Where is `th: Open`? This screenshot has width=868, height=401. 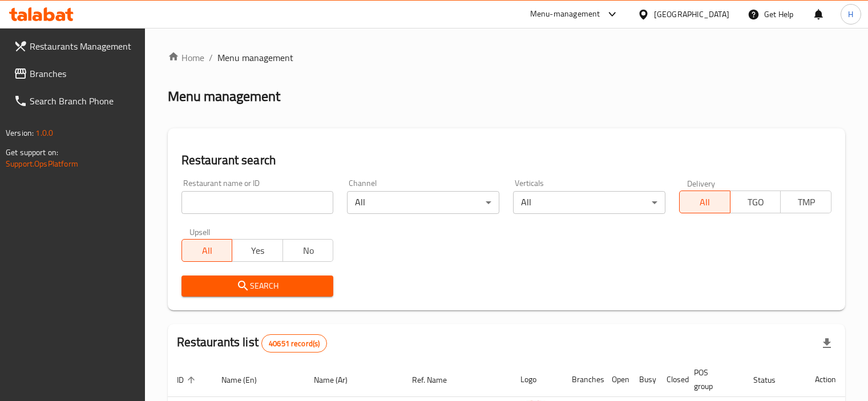 th: Open is located at coordinates (616, 379).